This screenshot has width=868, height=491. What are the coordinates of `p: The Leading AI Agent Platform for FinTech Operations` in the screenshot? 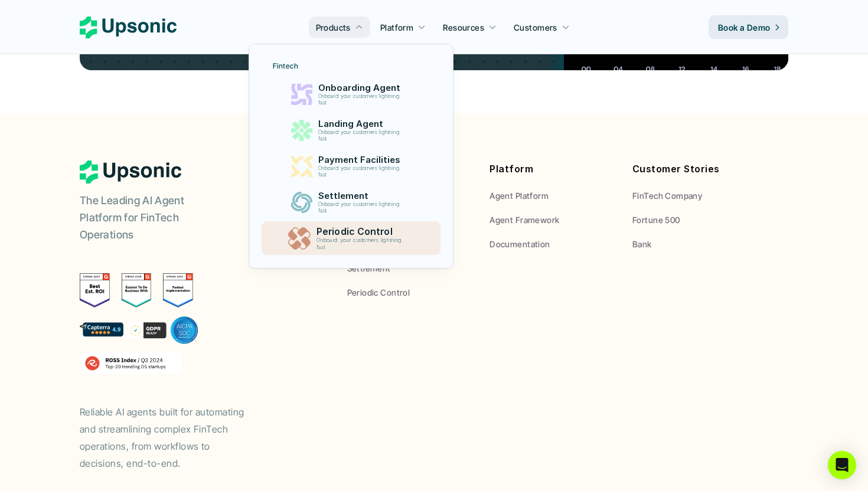 It's located at (154, 218).